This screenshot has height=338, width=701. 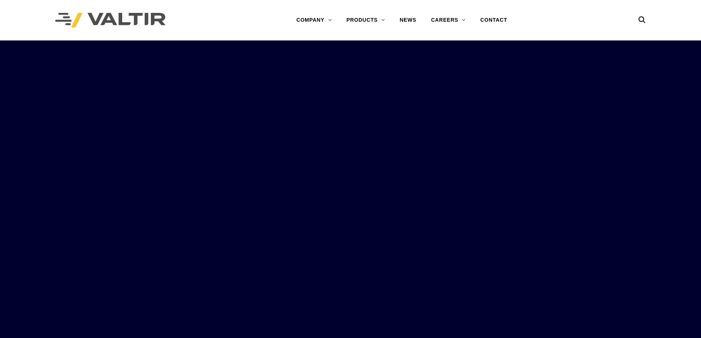 I want to click on a: COMPANY, so click(x=314, y=20).